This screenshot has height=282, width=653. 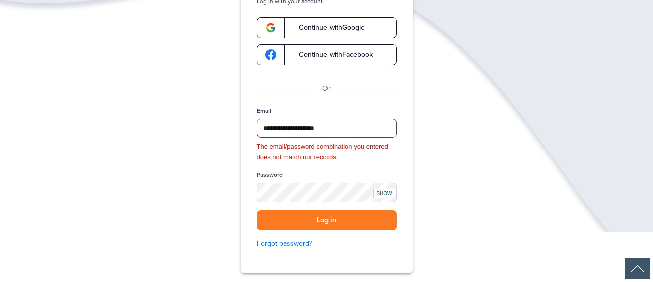 What do you see at coordinates (326, 220) in the screenshot?
I see `button: Log in` at bounding box center [326, 220].